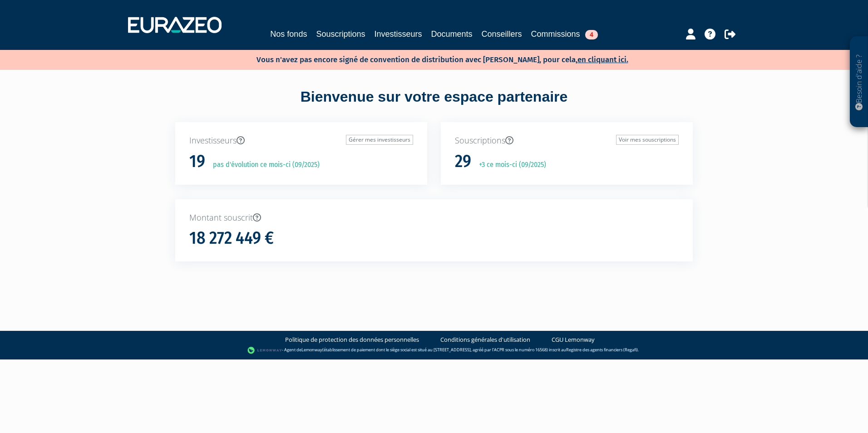  What do you see at coordinates (434, 105) in the screenshot?
I see `div: Bienvenue sur votre espace partenaire` at bounding box center [434, 105].